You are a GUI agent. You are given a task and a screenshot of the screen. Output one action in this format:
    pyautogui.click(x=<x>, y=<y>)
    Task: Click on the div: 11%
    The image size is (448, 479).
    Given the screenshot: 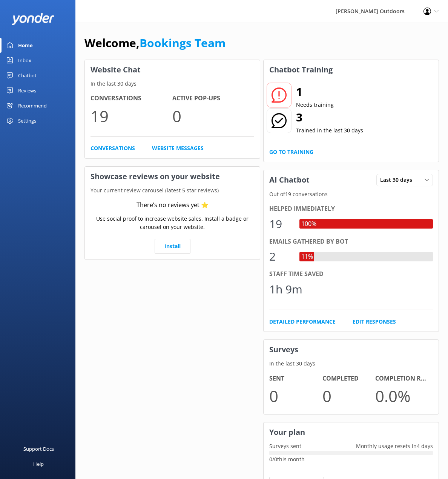 What is the action you would take?
    pyautogui.click(x=307, y=257)
    